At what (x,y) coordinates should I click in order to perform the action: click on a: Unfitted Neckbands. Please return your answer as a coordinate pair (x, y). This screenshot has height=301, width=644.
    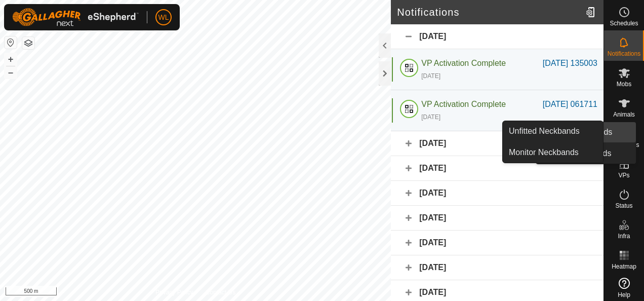
    Looking at the image, I should click on (553, 131).